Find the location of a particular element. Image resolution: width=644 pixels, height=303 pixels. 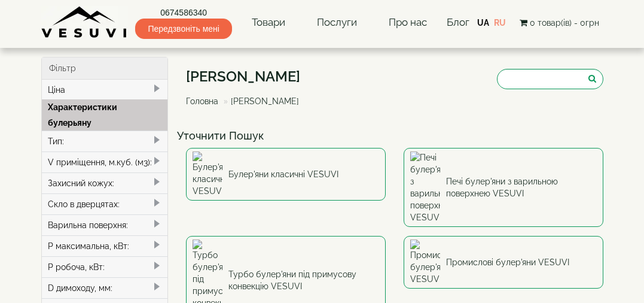

a: Про нас is located at coordinates (408, 23).